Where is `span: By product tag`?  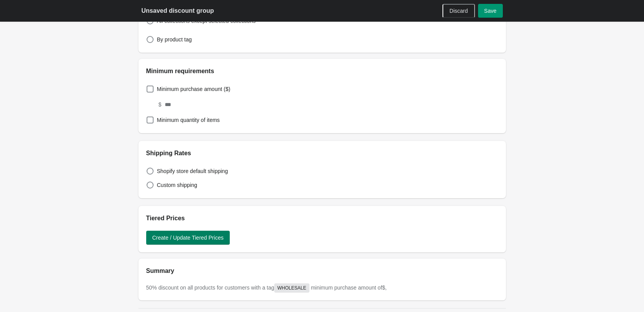
span: By product tag is located at coordinates (174, 39).